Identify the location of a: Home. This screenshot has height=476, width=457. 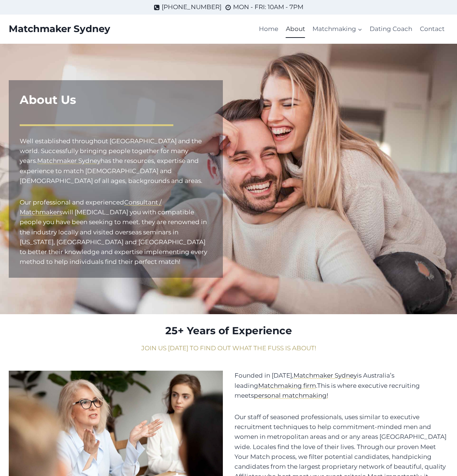
(268, 29).